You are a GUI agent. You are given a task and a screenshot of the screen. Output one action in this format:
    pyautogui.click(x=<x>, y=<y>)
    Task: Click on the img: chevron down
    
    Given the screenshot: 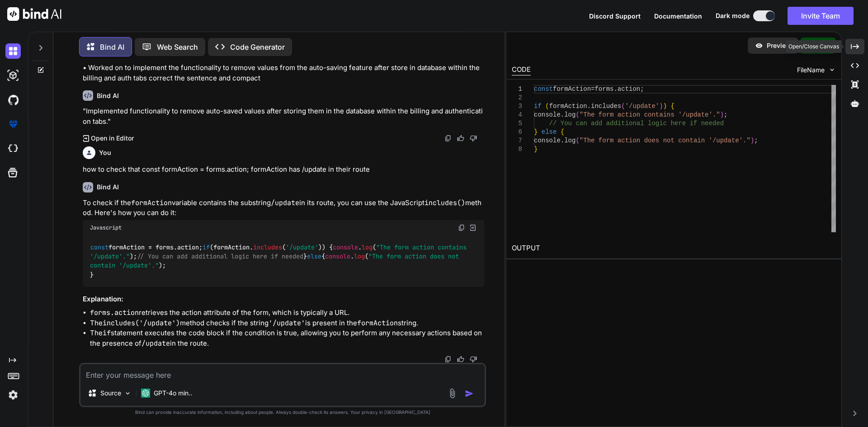 What is the action you would take?
    pyautogui.click(x=831, y=70)
    